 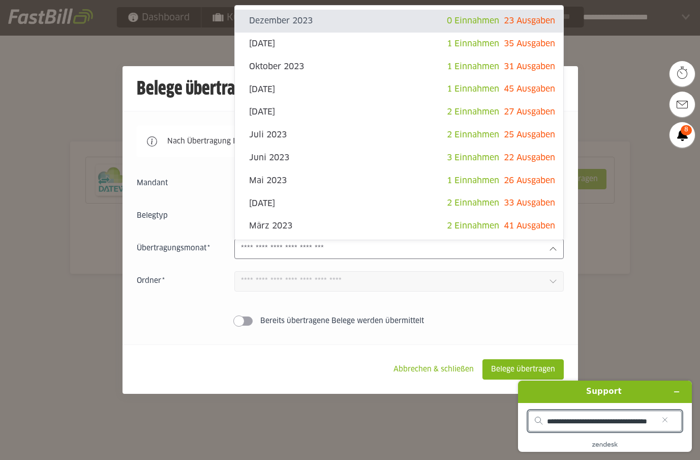 What do you see at coordinates (682, 135) in the screenshot?
I see `a: 8` at bounding box center [682, 135].